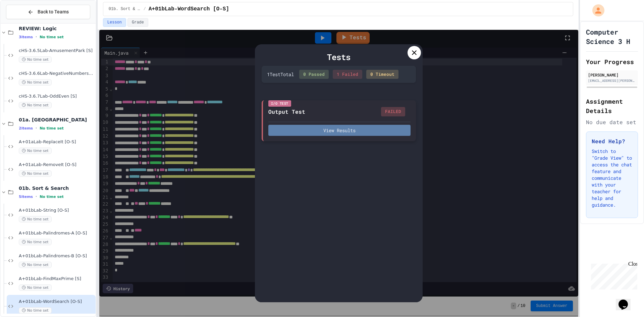 The width and height of the screenshot is (644, 317). What do you see at coordinates (612, 37) in the screenshot?
I see `h1: Computer Science 3 H` at bounding box center [612, 37].